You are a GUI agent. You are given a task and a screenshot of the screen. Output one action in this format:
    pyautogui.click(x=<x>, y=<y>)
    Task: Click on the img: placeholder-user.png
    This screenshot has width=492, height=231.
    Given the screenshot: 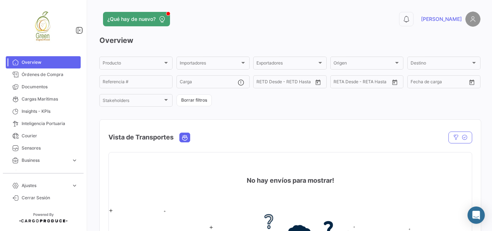 What is the action you would take?
    pyautogui.click(x=473, y=19)
    